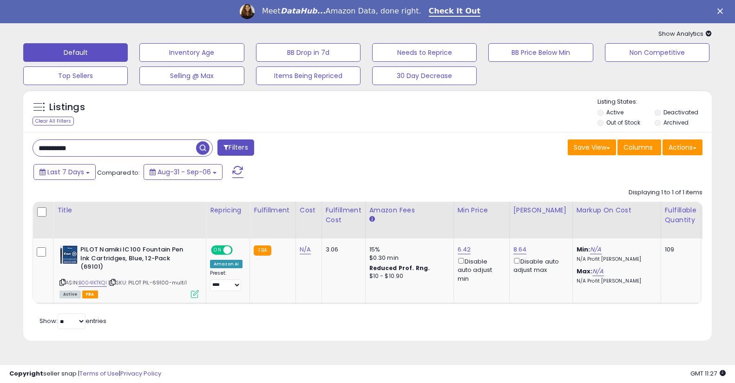  What do you see at coordinates (70, 294) in the screenshot?
I see `span: All listings currently available for purchase on Amazon` at bounding box center [70, 294].